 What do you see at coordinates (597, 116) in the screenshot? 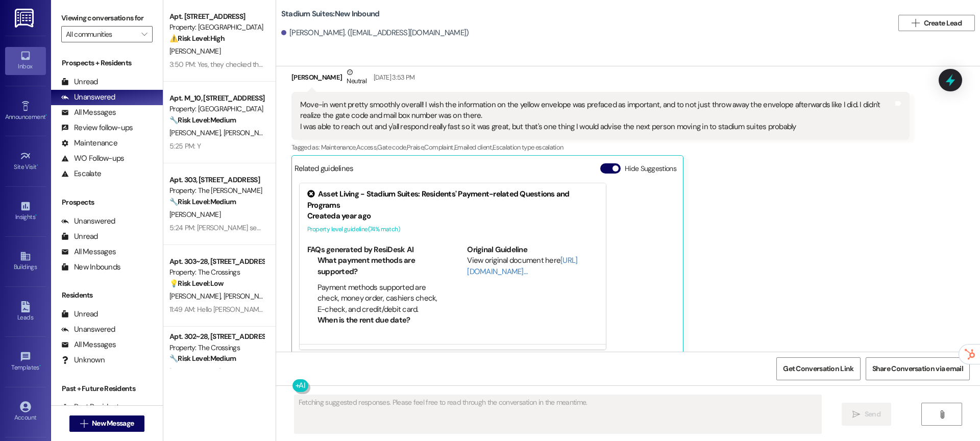
I see `div: Move-in went pretty smoothly overall! I wish the information on the yellow envelope was prefaced ...` at bounding box center [597, 116].